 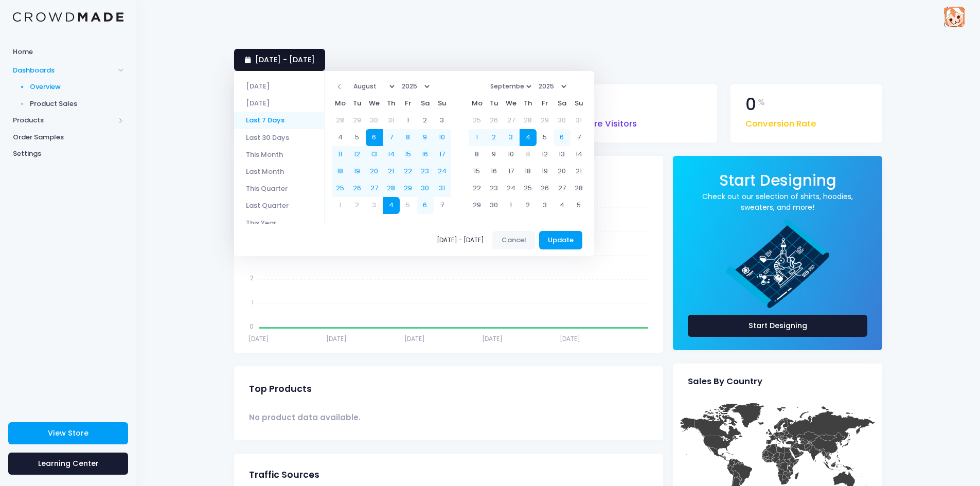 What do you see at coordinates (279, 137) in the screenshot?
I see `li: Last 30 Days` at bounding box center [279, 137].